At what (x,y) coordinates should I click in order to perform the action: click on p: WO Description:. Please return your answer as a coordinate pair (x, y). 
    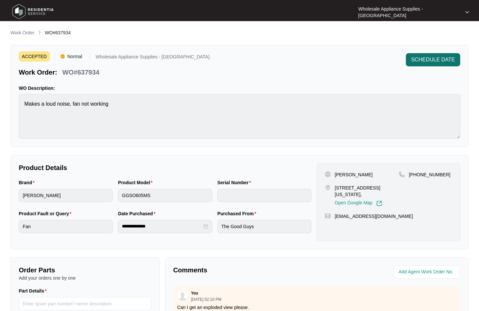
    Looking at the image, I should click on (240, 88).